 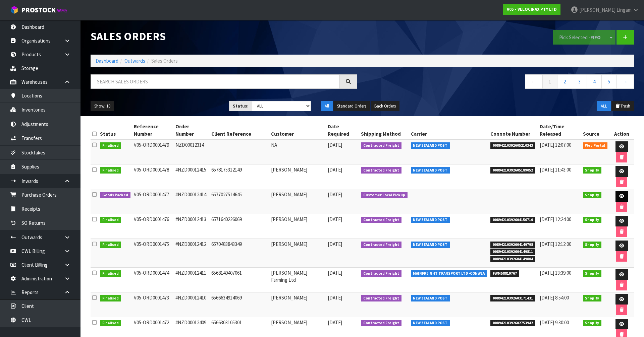 I want to click on a: 3, so click(x=579, y=81).